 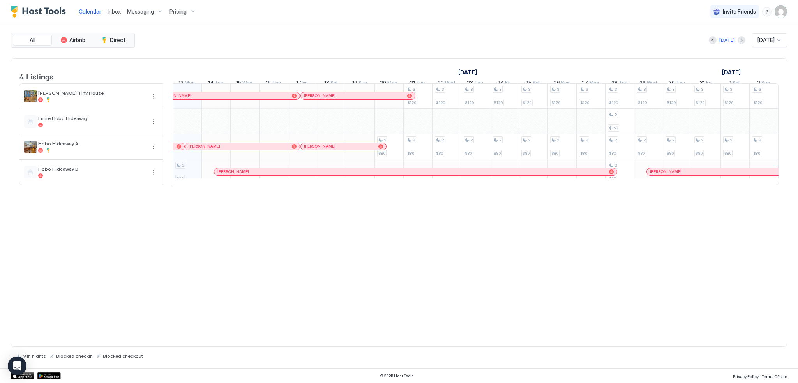 I want to click on span: 25, so click(x=528, y=83).